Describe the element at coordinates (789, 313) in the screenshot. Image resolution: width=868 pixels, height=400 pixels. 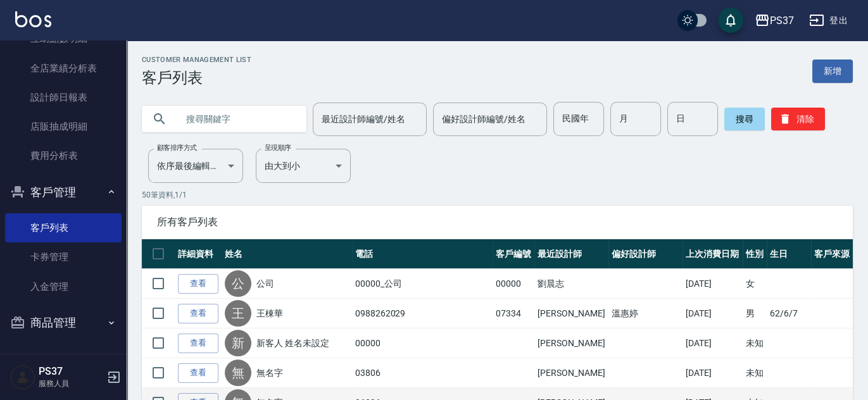
I see `td: 62/6/7` at that location.